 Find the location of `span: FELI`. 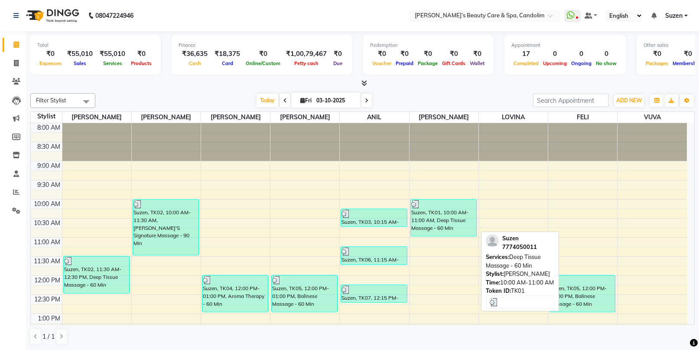

span: FELI is located at coordinates (582, 117).